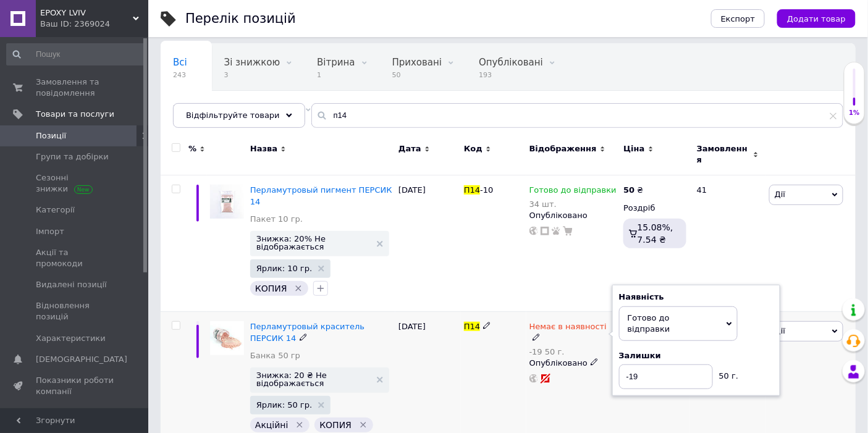 This screenshot has width=868, height=433. I want to click on span: Знижка: 20 ₴ Не відображається, so click(313, 379).